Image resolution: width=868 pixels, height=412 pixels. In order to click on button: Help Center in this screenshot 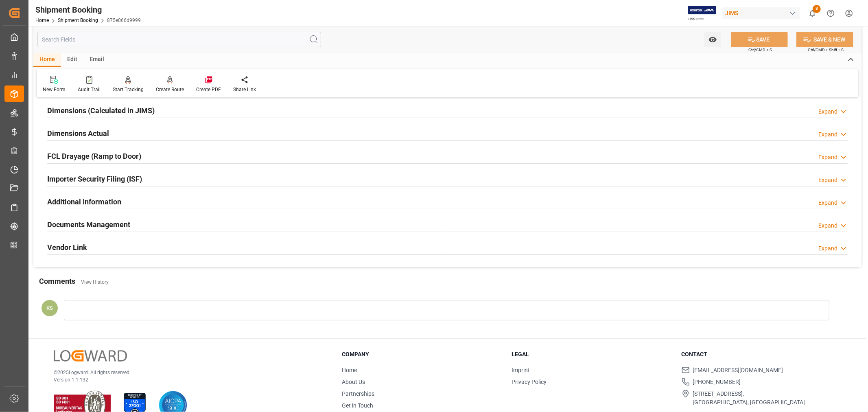, I will do `click(831, 13)`.